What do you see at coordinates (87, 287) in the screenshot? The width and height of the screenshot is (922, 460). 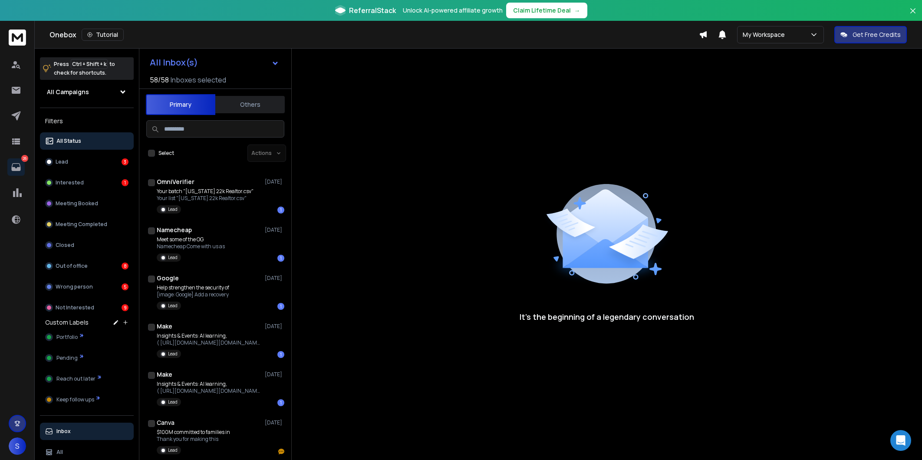 I see `button: Wrong person5` at bounding box center [87, 287].